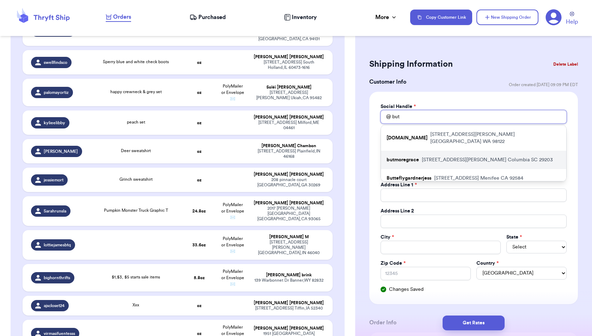 The width and height of the screenshot is (592, 336). What do you see at coordinates (474, 323) in the screenshot?
I see `button: Get Rates` at bounding box center [474, 323].